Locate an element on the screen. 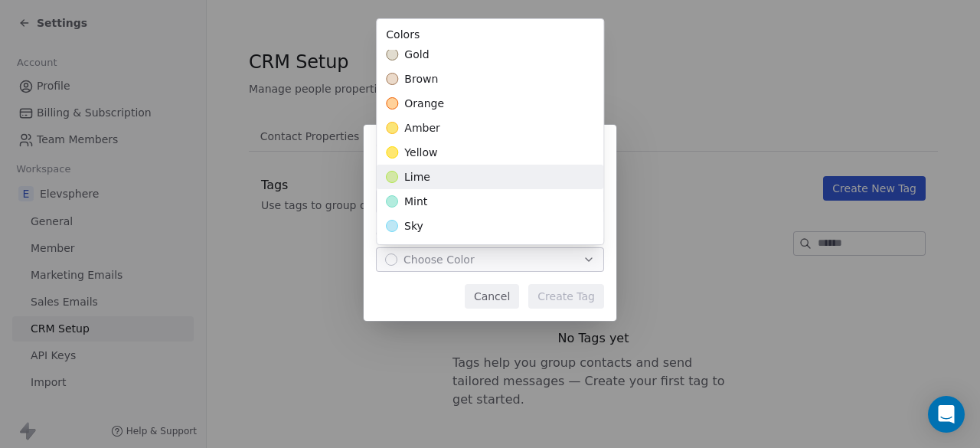 This screenshot has width=980, height=448. span: orange is located at coordinates (424, 104).